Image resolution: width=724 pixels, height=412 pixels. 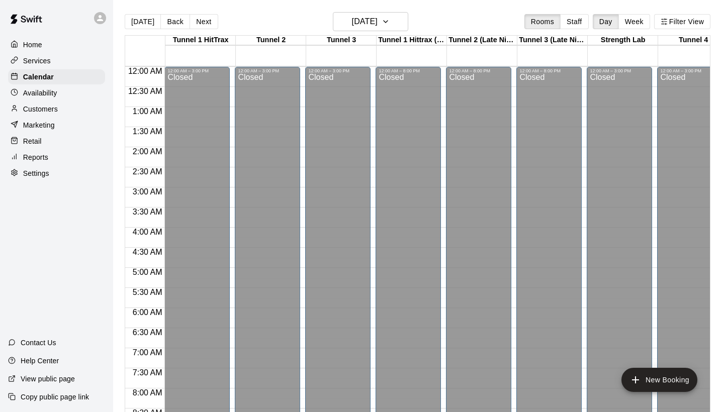 What do you see at coordinates (553, 40) in the screenshot?
I see `div: Tunnel 3 (Late Night)` at bounding box center [553, 40].